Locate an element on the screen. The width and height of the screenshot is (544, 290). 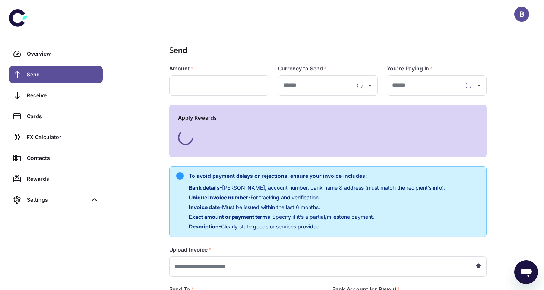
h1: Send is located at coordinates (326, 50).